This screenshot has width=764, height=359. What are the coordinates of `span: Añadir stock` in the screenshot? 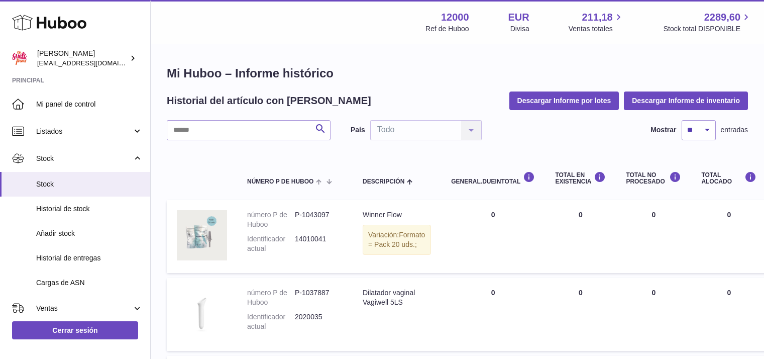 It's located at (89, 233).